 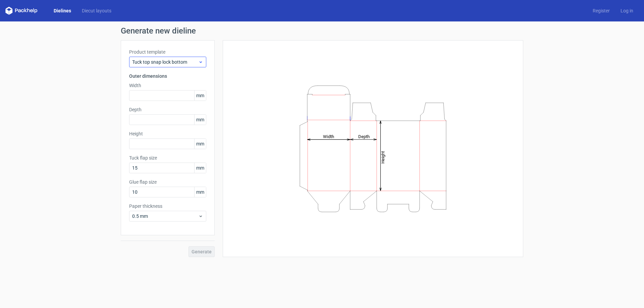 What do you see at coordinates (382, 157) in the screenshot?
I see `tspan: Height` at bounding box center [382, 157].